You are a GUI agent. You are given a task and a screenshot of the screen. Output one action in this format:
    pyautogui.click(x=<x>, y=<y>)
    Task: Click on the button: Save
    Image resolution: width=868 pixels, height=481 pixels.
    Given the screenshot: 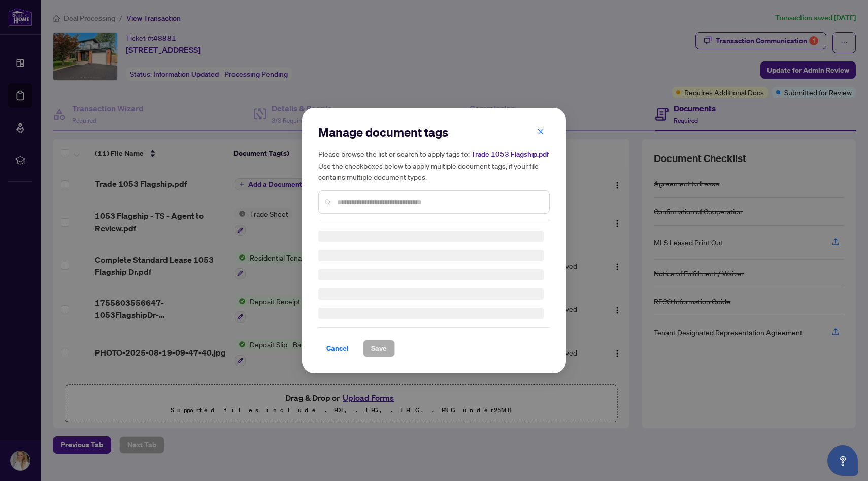 What is the action you would take?
    pyautogui.click(x=379, y=348)
    